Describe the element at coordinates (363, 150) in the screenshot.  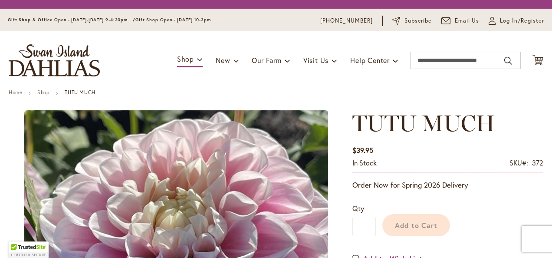
I see `span: $39.95` at that location.